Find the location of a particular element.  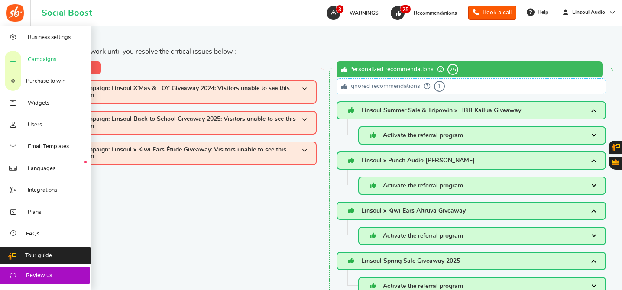

span: Purchase to win is located at coordinates (45, 81).